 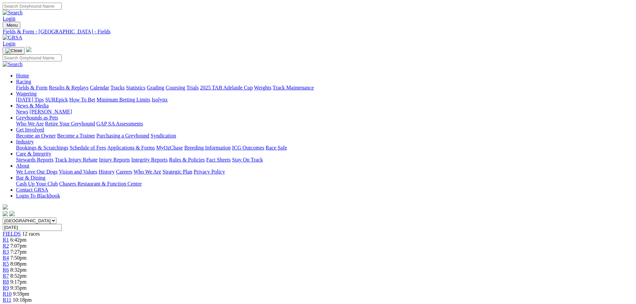 I want to click on span: R11, so click(x=7, y=300).